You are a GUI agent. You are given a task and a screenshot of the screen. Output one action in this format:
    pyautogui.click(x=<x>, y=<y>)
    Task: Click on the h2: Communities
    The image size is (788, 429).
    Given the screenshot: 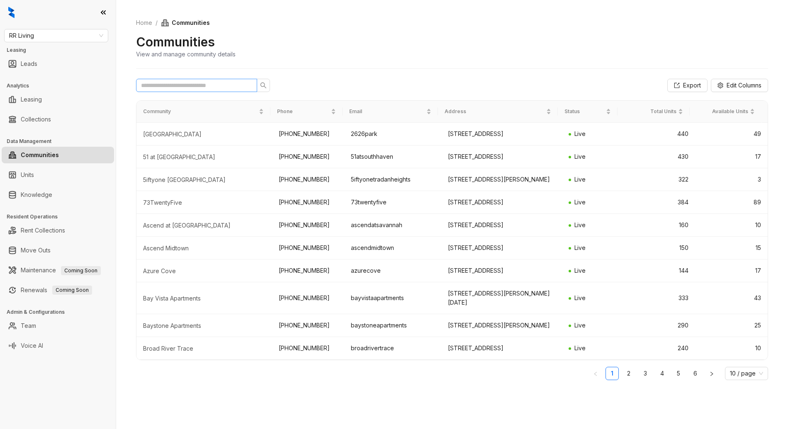 What is the action you would take?
    pyautogui.click(x=176, y=42)
    